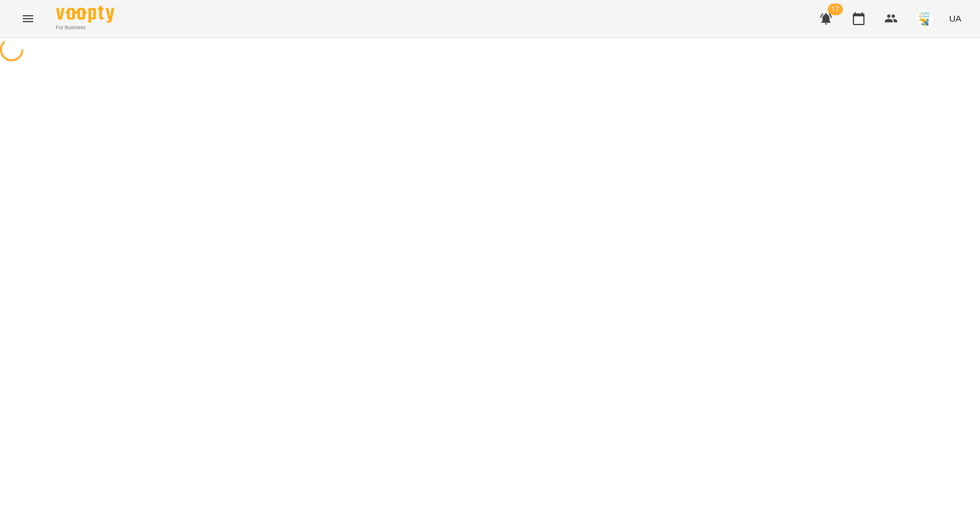 Image resolution: width=980 pixels, height=506 pixels. What do you see at coordinates (85, 27) in the screenshot?
I see `span: For Business` at bounding box center [85, 27].